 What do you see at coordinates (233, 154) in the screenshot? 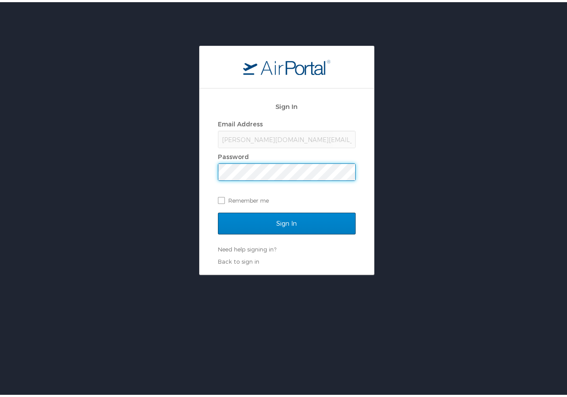
I see `label: Password` at bounding box center [233, 154].